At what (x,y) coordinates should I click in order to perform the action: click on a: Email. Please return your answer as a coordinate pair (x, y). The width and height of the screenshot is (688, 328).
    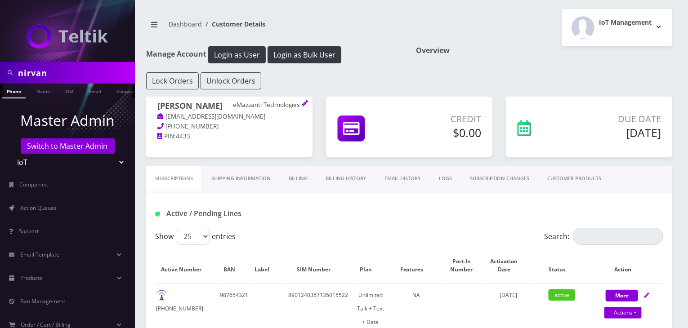
    Looking at the image, I should click on (95, 90).